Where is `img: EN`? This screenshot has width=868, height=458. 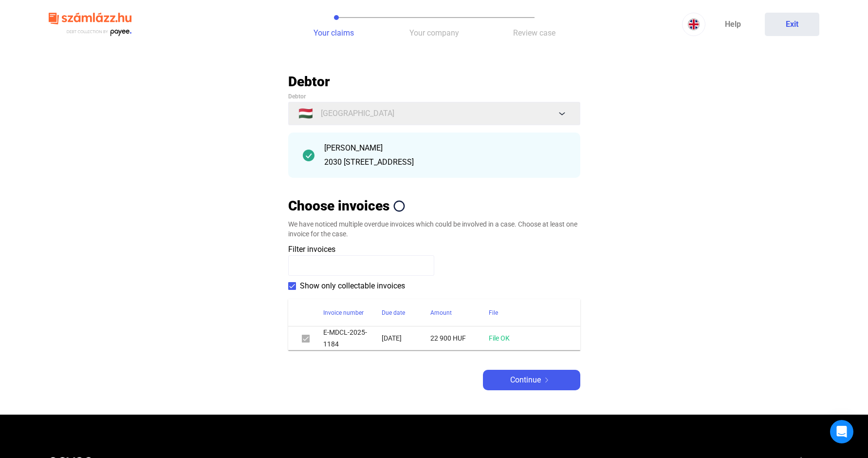 img: EN is located at coordinates (694, 24).